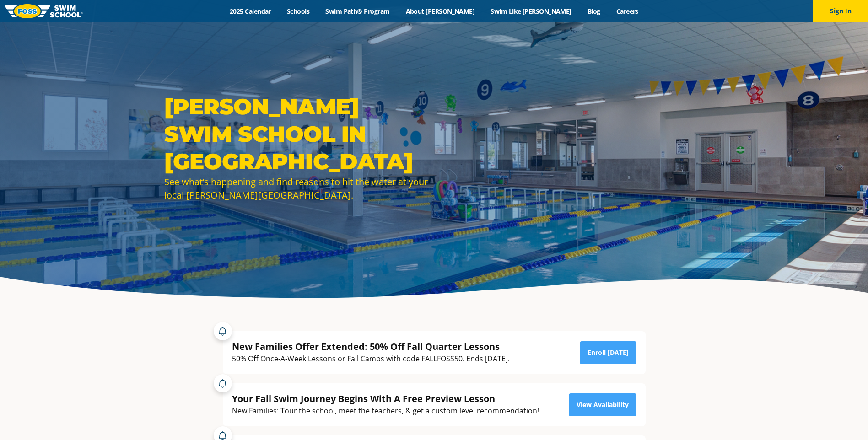 This screenshot has height=440, width=868. I want to click on div: New Families Offer Extended: 50% Off Fall Quarter Lessons, so click(370, 346).